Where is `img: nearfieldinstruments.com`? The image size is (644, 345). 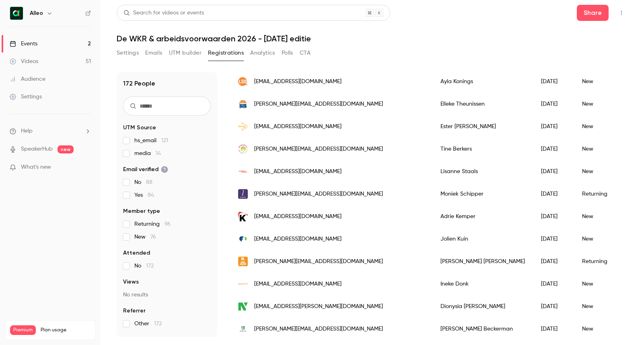 img: nearfieldinstruments.com is located at coordinates (243, 307).